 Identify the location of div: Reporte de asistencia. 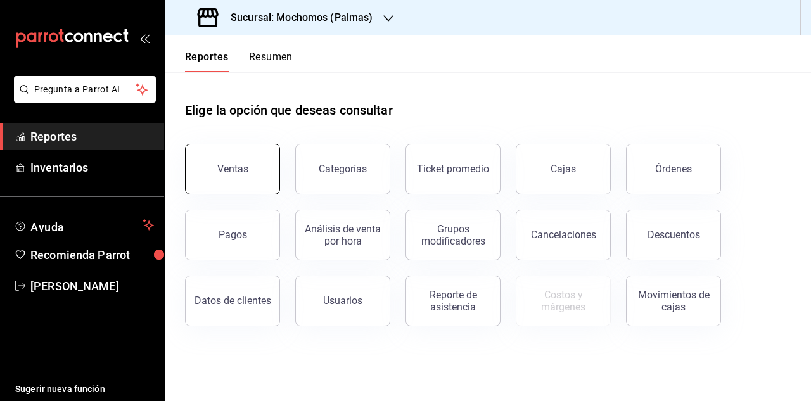
(453, 301).